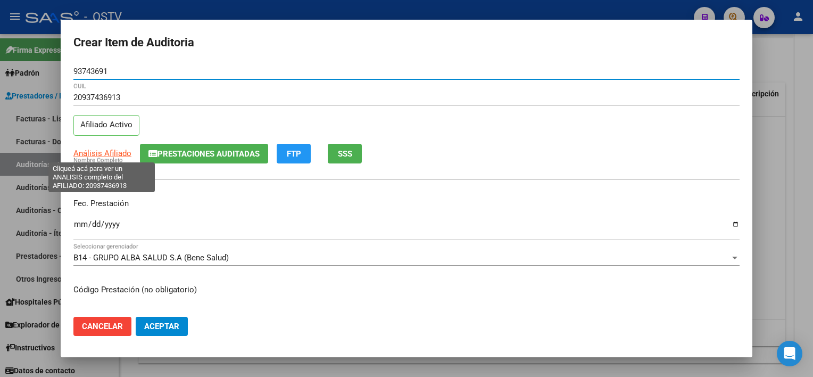 Image resolution: width=813 pixels, height=377 pixels. Describe the element at coordinates (204, 153) in the screenshot. I see `button: Prestaciones Auditadas` at that location.